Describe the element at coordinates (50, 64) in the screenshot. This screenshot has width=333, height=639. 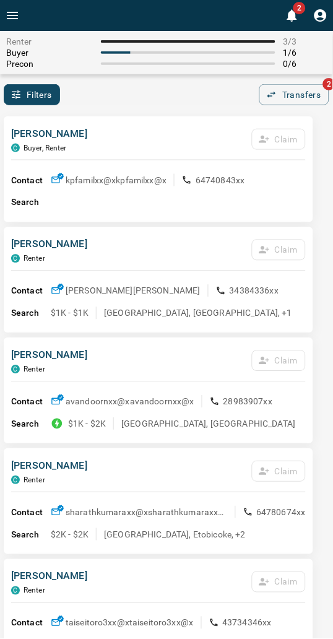
I see `span: Precon` at that location.